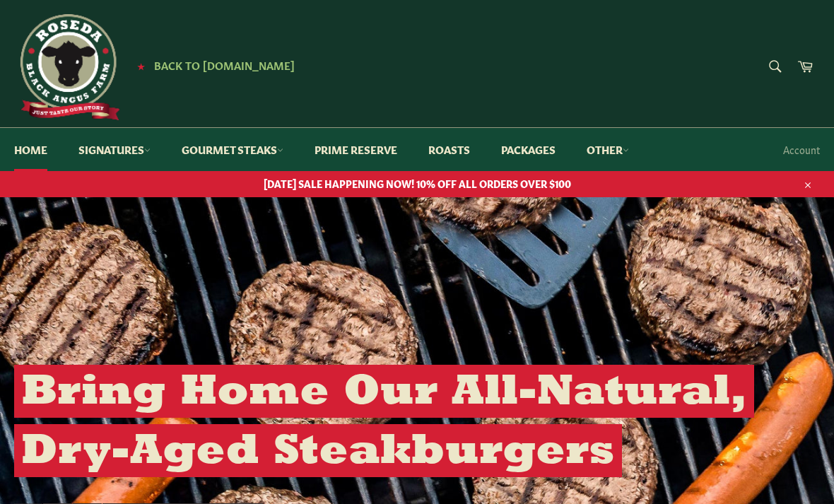 Image resolution: width=834 pixels, height=504 pixels. Describe the element at coordinates (232, 149) in the screenshot. I see `a: Gourmet Steaks` at that location.